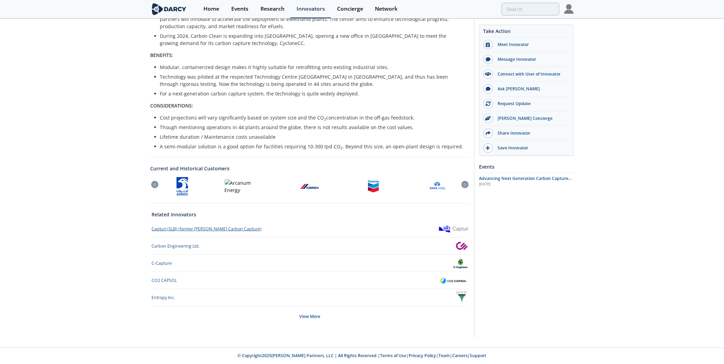 This screenshot has width=724, height=364. I want to click on strong: CONSIDERATIONS:, so click(172, 105).